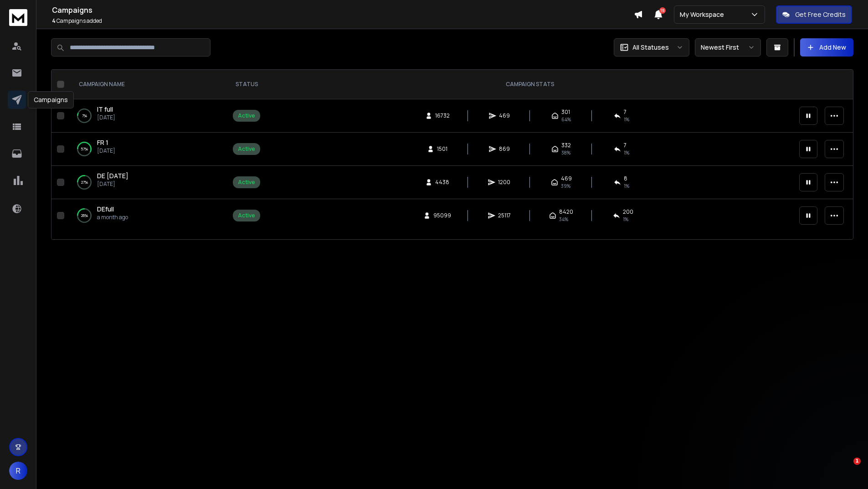  I want to click on span: 4438, so click(442, 182).